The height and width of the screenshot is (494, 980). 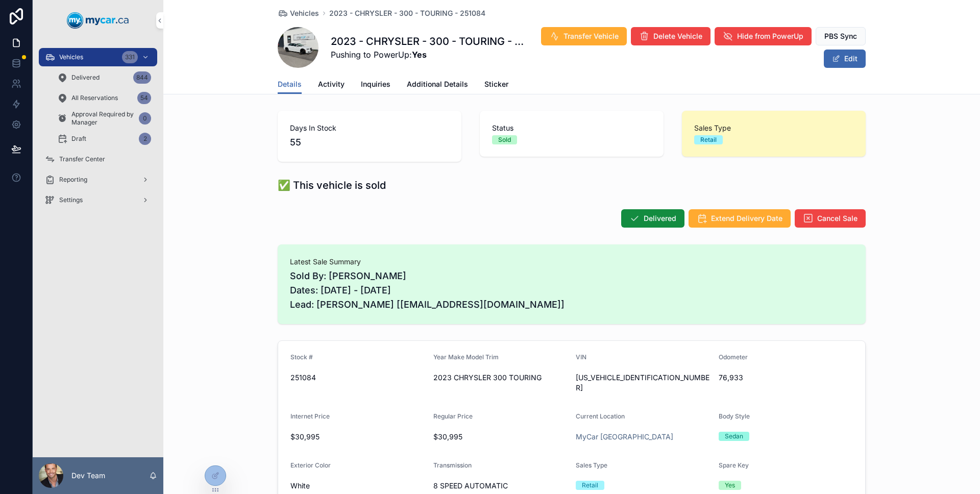 I want to click on button: Edit, so click(x=845, y=58).